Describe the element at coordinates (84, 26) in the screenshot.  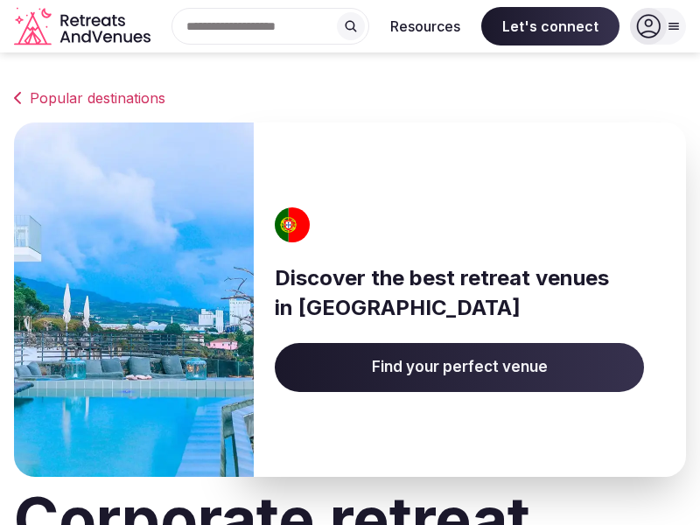
I see `svg: Retreats and Venues company logo` at that location.